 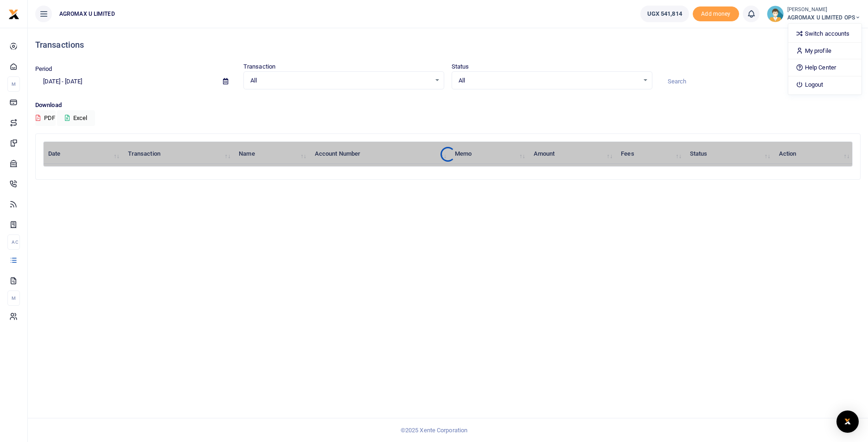 I want to click on a: logo-small logo-large logo-large, so click(x=14, y=14).